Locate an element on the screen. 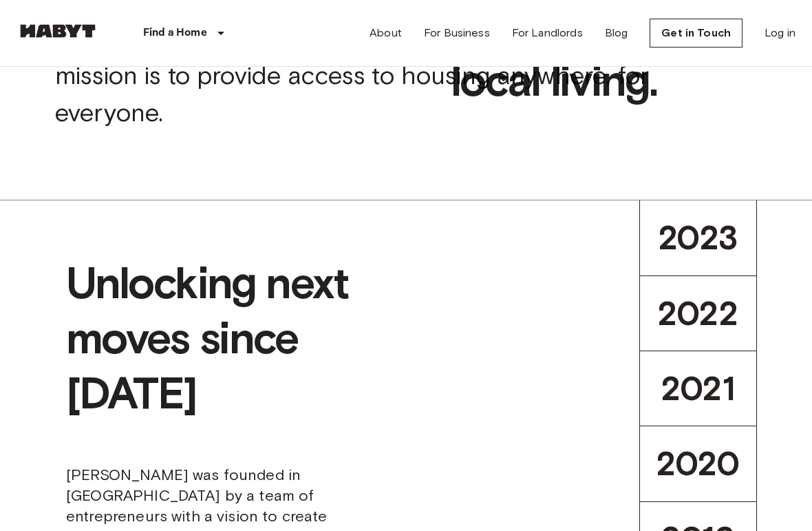  a: Get in Touch is located at coordinates (696, 33).